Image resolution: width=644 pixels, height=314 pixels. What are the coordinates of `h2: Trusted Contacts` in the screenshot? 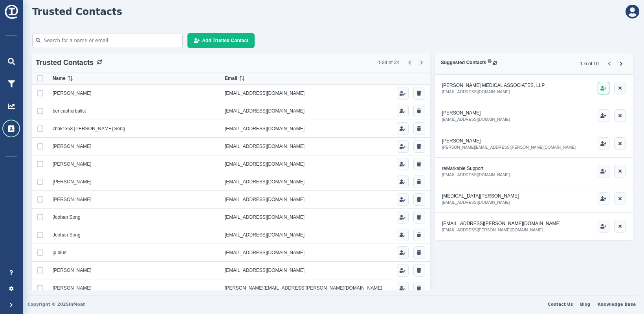 It's located at (77, 12).